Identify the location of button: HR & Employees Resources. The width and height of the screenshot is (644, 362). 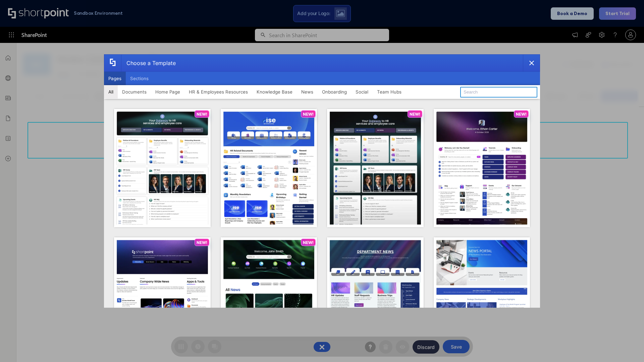
(218, 92).